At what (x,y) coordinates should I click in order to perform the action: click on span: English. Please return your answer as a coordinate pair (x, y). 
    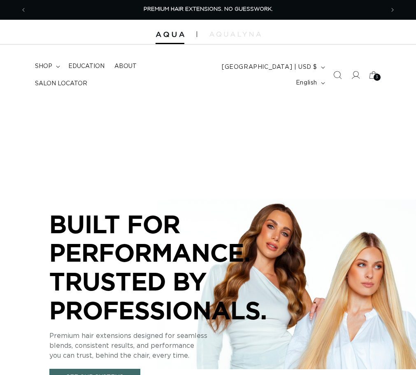
    Looking at the image, I should click on (307, 83).